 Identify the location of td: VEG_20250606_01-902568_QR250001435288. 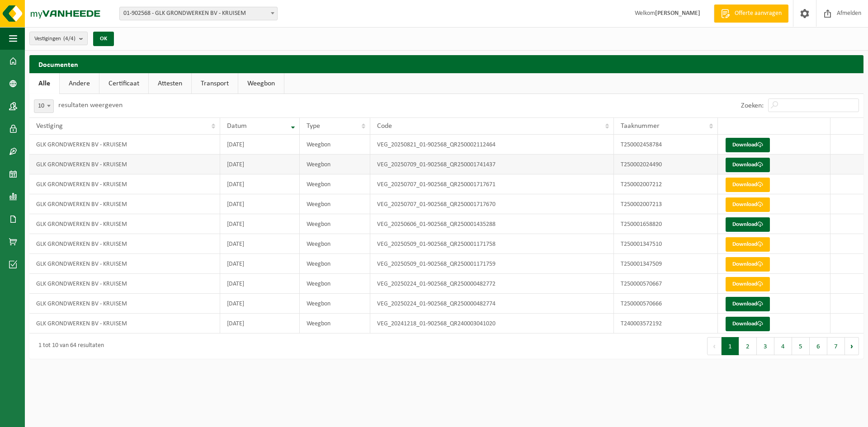
(492, 224).